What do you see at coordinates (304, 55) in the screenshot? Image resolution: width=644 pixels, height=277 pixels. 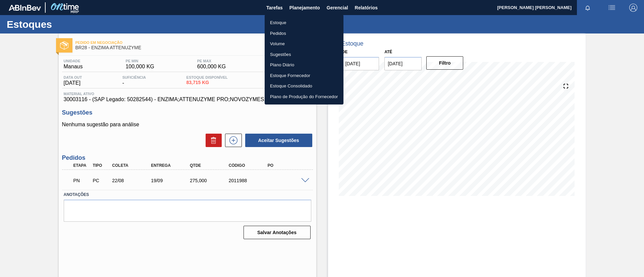 I see `a: Sugestões` at bounding box center [304, 55].